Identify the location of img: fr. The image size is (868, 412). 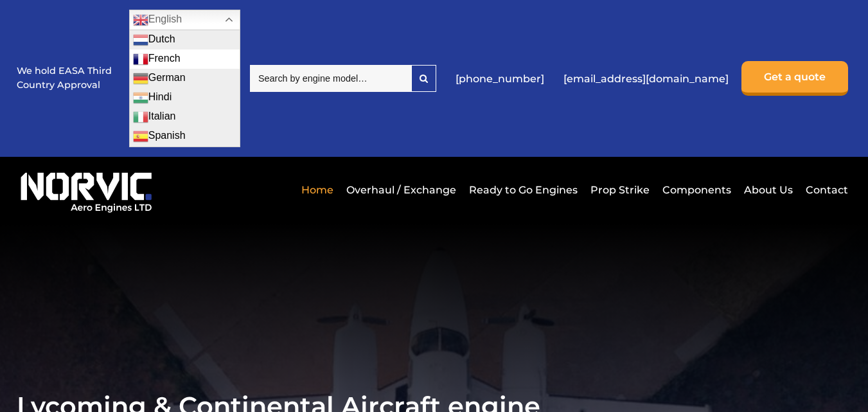
(141, 59).